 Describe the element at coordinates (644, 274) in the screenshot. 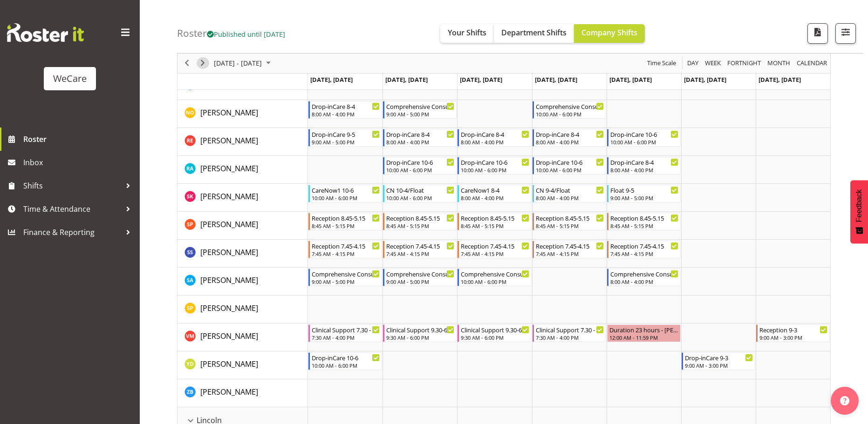

I see `div: Comprehensive Consult 8-4` at that location.